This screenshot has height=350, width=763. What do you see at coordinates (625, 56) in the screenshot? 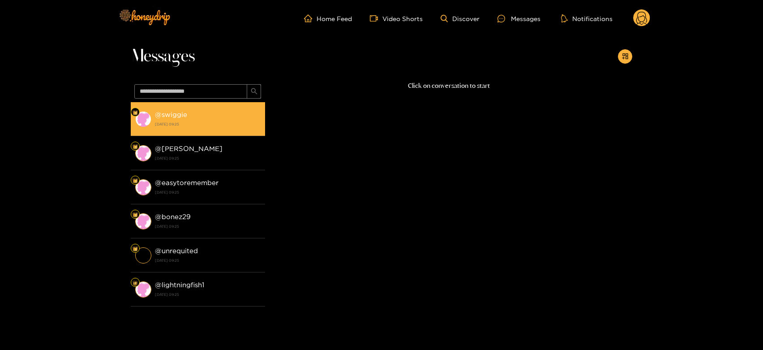
I see `button: appstore-add` at bounding box center [625, 56].